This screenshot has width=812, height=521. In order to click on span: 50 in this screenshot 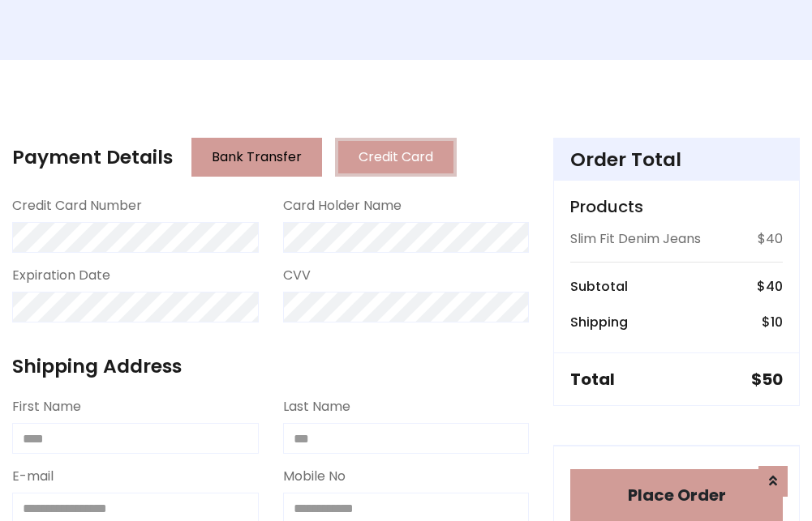, I will do `click(772, 380)`.